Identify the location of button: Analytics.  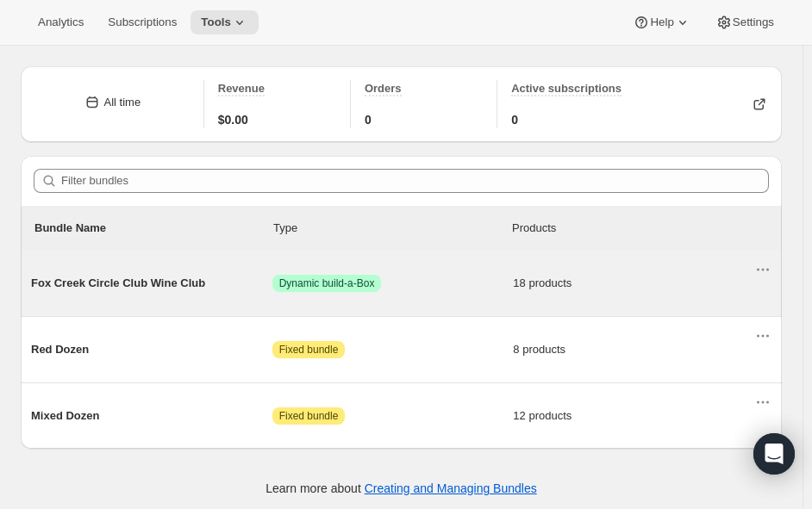
(61, 22).